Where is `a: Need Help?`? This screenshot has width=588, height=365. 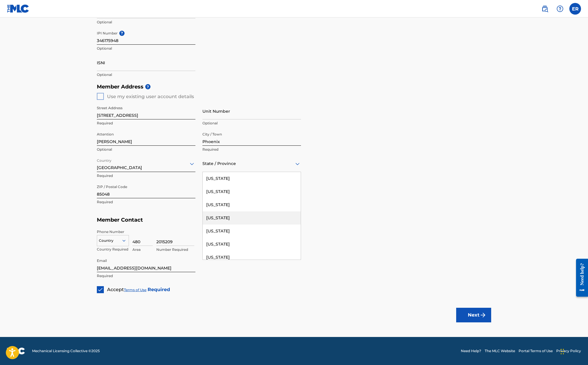
a: Need Help? is located at coordinates (471, 351).